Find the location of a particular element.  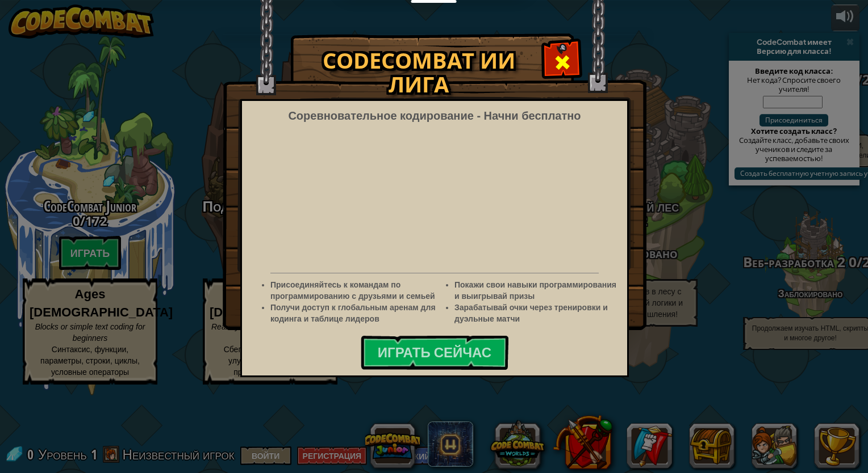

li: Получи доступ к глобальным аренам для кодинга и таблице лидеров is located at coordinates (354, 313).